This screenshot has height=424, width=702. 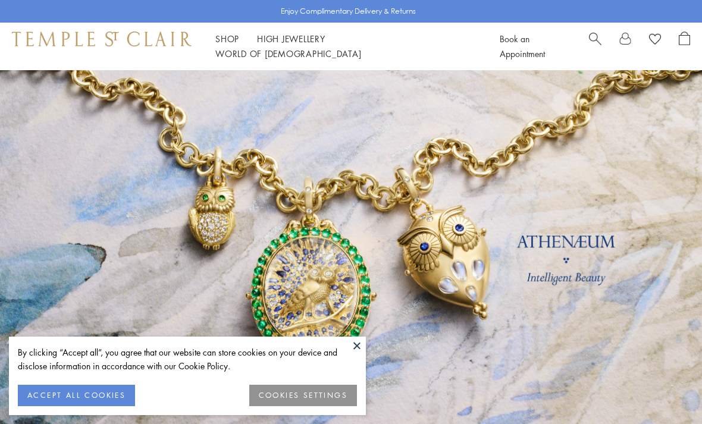 What do you see at coordinates (522, 46) in the screenshot?
I see `a: Book an Appointment` at bounding box center [522, 46].